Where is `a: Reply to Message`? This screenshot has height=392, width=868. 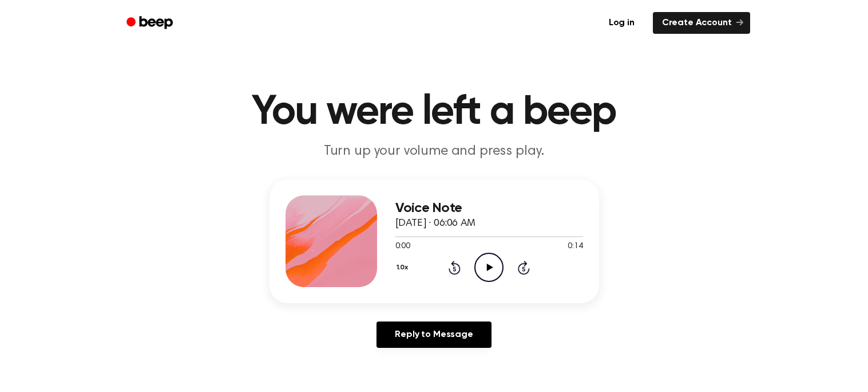 a: Reply to Message is located at coordinates (434, 335).